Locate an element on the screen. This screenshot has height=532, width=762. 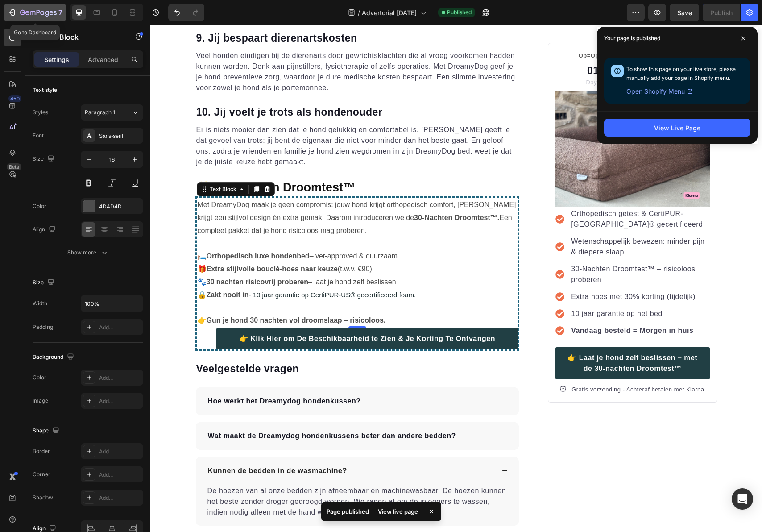
button: Save is located at coordinates (685, 13).